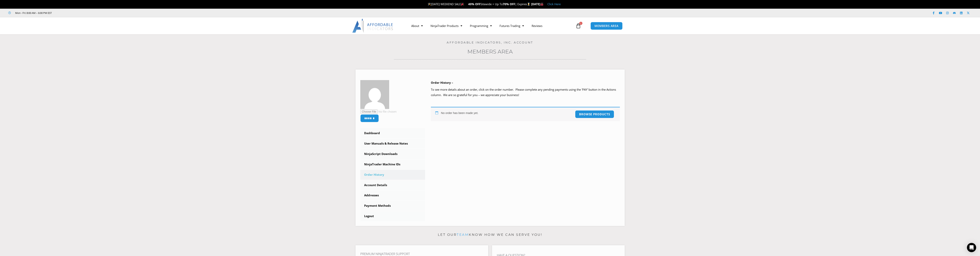 The image size is (980, 256). Describe the element at coordinates (525, 114) in the screenshot. I see `div: No order has been made yet.` at that location.